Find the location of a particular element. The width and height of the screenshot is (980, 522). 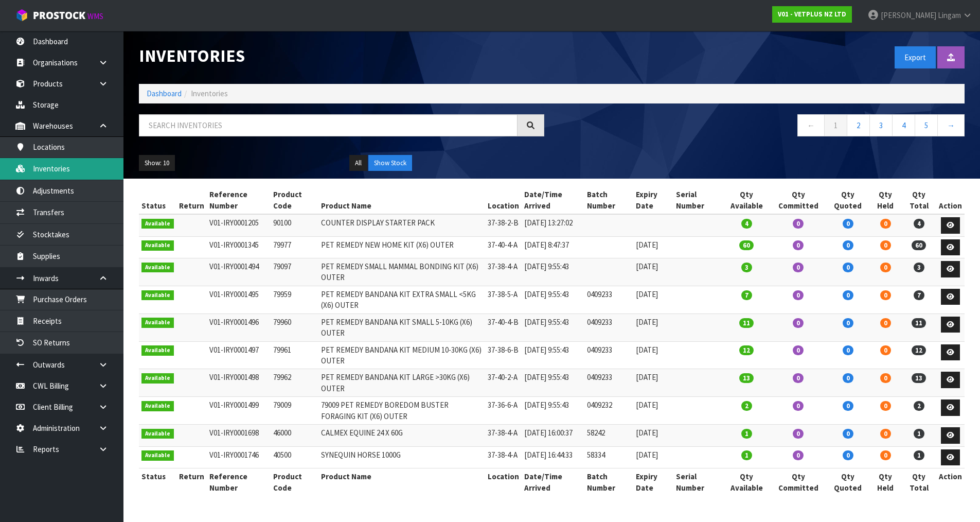

h1: Inventories is located at coordinates (342, 56).